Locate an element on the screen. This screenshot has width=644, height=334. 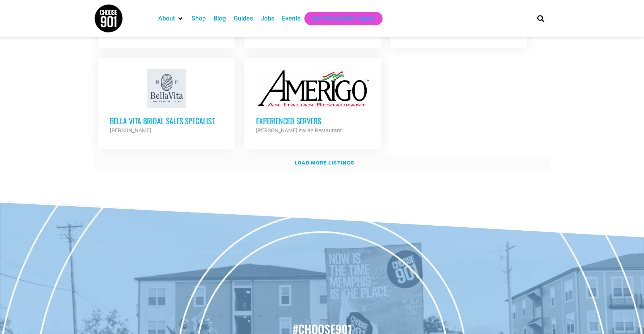
div: Jobs is located at coordinates (267, 19).